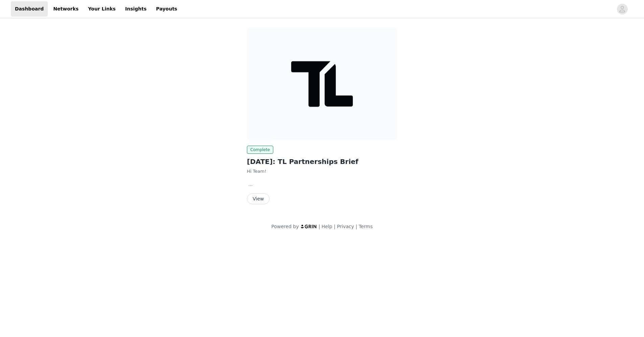 This screenshot has height=337, width=644. What do you see at coordinates (322, 171) in the screenshot?
I see `p: Hi Team!` at bounding box center [322, 171].